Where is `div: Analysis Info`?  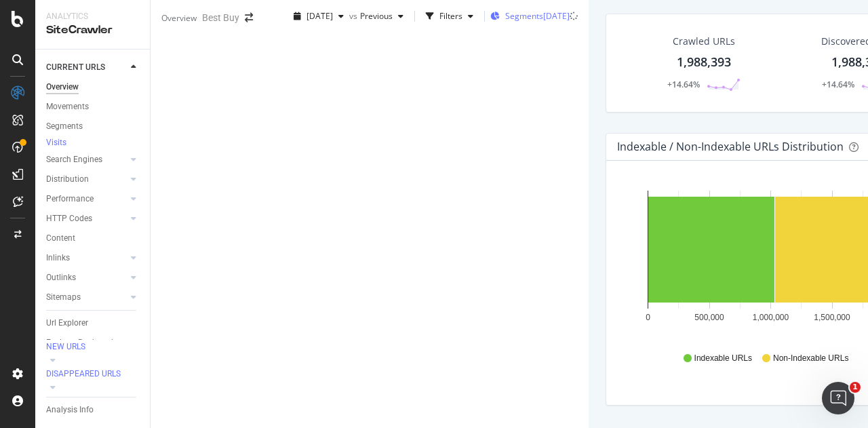
div: Analysis Info is located at coordinates (70, 410).